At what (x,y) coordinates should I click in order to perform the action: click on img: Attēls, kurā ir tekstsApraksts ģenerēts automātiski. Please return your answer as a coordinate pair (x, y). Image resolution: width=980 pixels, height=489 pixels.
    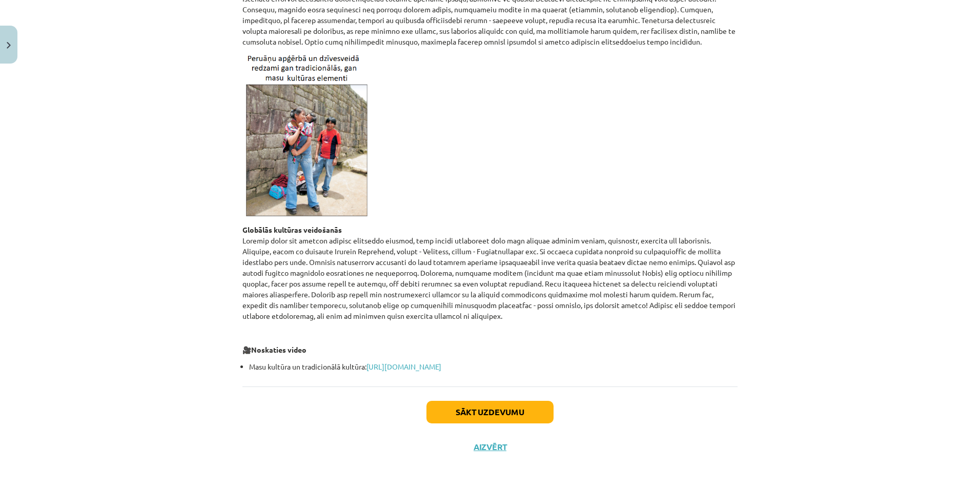
    Looking at the image, I should click on (307, 136).